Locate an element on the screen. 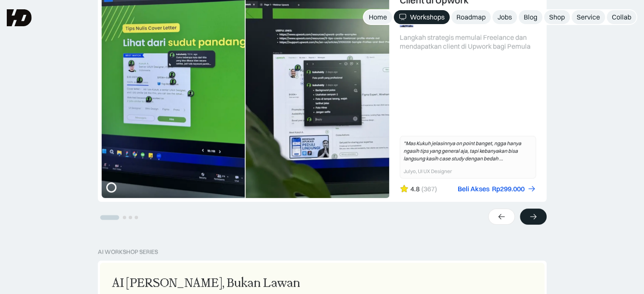 The image size is (644, 294). div: Workshops is located at coordinates (427, 17).